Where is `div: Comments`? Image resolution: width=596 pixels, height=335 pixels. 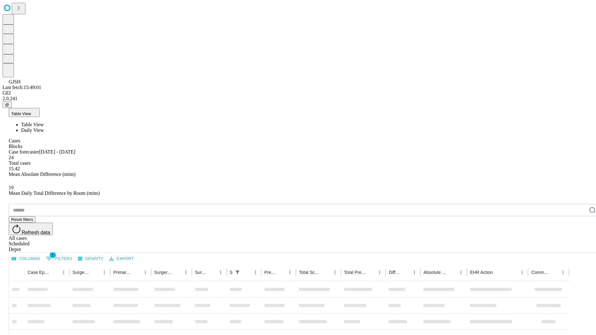 div: Comments is located at coordinates (540, 273).